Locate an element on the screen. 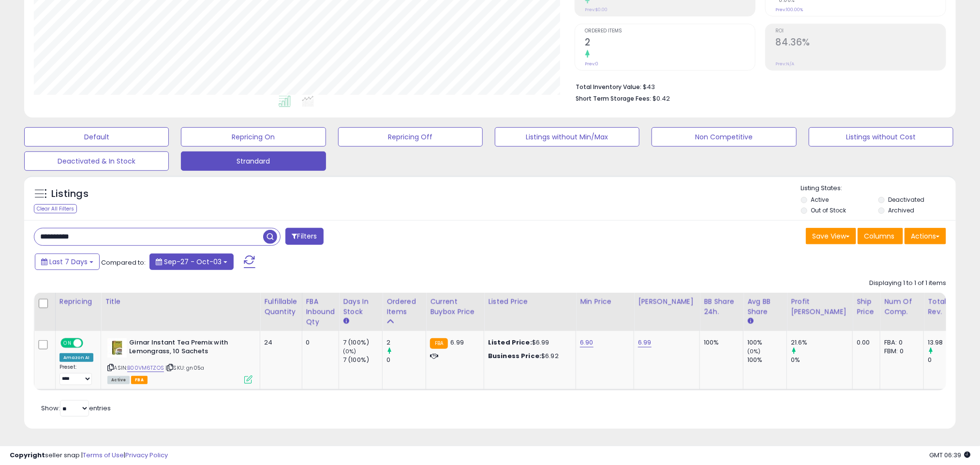  div: Repricing is located at coordinates (78, 301).